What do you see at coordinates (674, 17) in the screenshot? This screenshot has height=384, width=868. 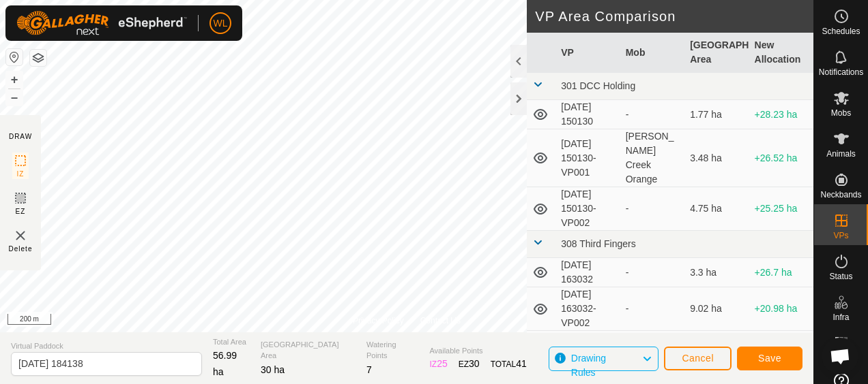 I see `h2: VP Area Comparison` at bounding box center [674, 17].